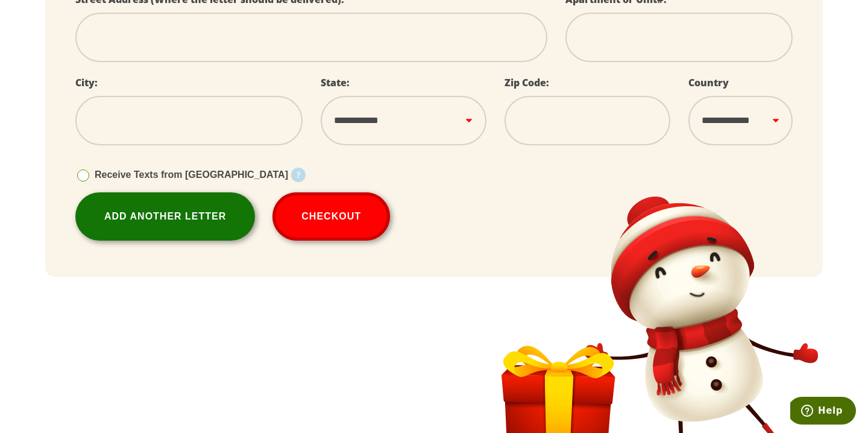 This screenshot has width=868, height=433. I want to click on label: Country, so click(709, 83).